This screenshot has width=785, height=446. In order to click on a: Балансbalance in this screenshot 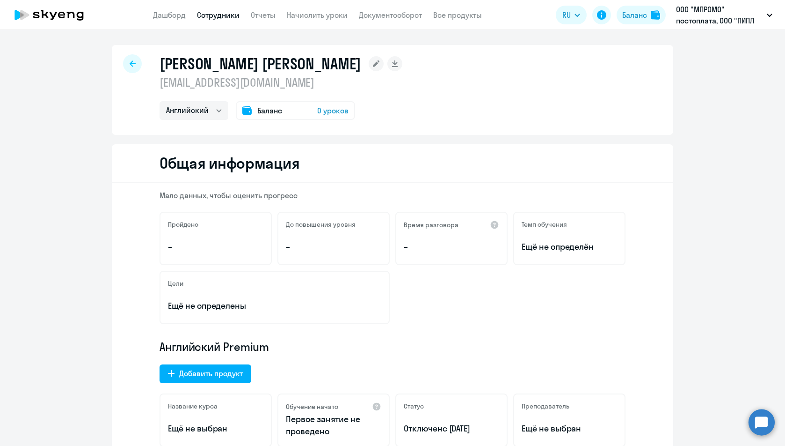, I will do `click(641, 15)`.